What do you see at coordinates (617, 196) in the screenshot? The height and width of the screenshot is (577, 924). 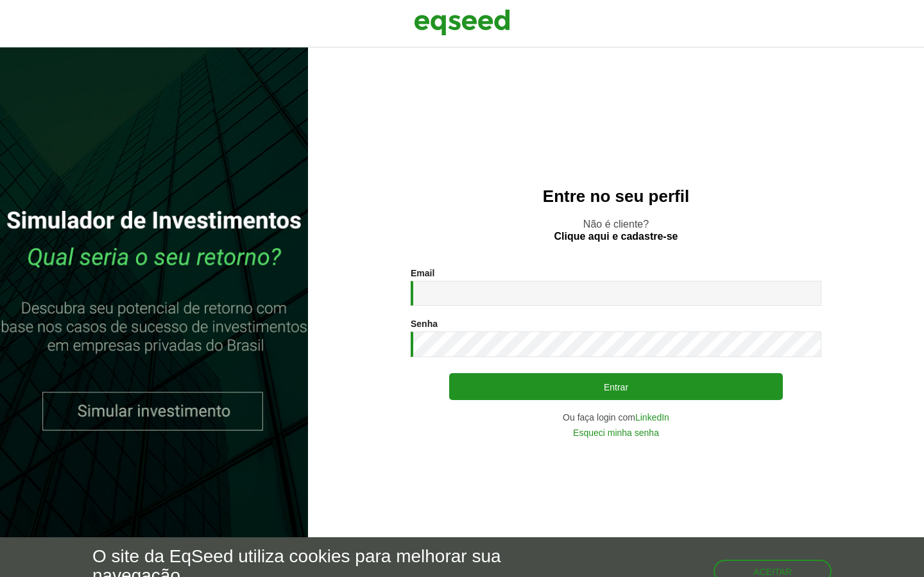 I see `h2: Entre no seu perfil` at bounding box center [617, 196].